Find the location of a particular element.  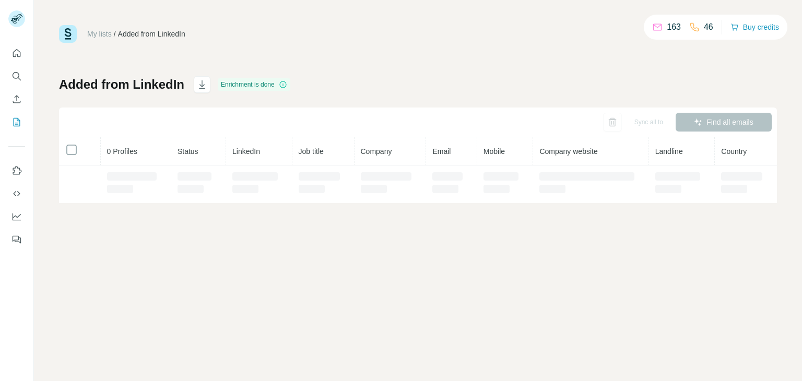

div: Added from LinkedIn is located at coordinates (151, 34).